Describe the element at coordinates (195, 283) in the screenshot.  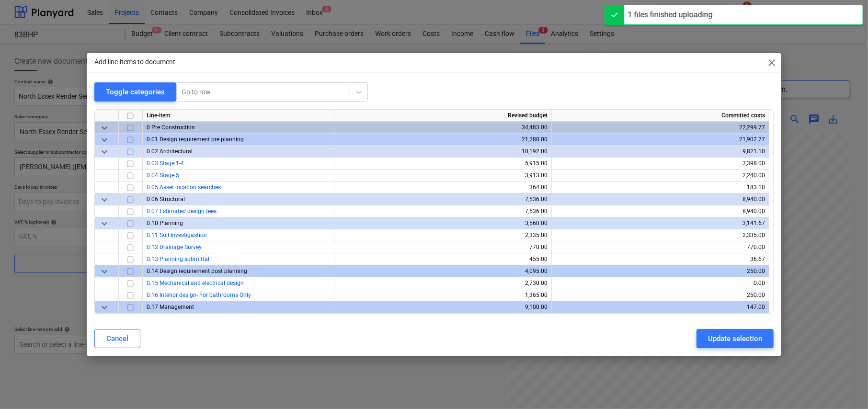
I see `span: 0.15 Mechanical and electrical design` at that location.